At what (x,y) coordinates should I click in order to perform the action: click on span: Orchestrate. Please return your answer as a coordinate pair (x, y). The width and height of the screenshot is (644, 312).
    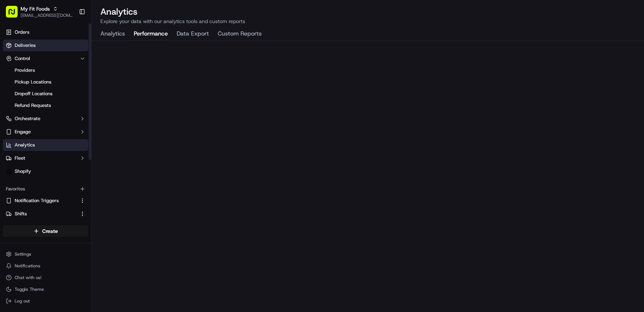
    Looking at the image, I should click on (27, 119).